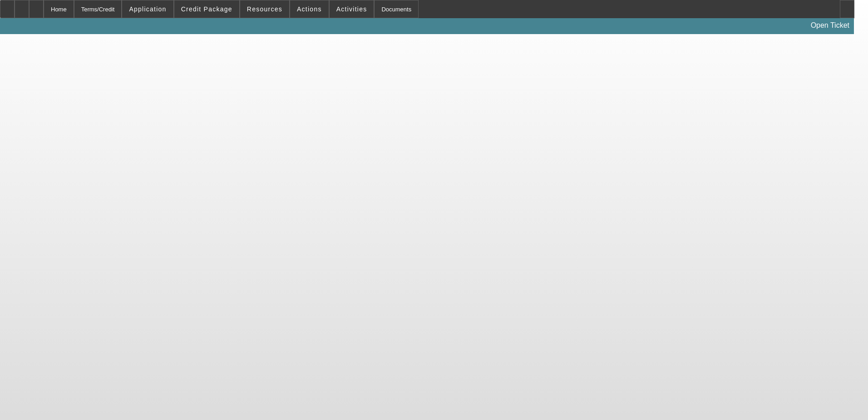 This screenshot has height=420, width=868. I want to click on span: Resources, so click(265, 9).